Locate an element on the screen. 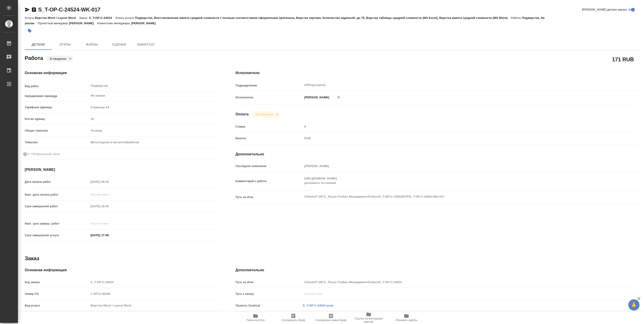 The height and width of the screenshot is (324, 644). p: Клиентские менеджеры is located at coordinates (114, 23).